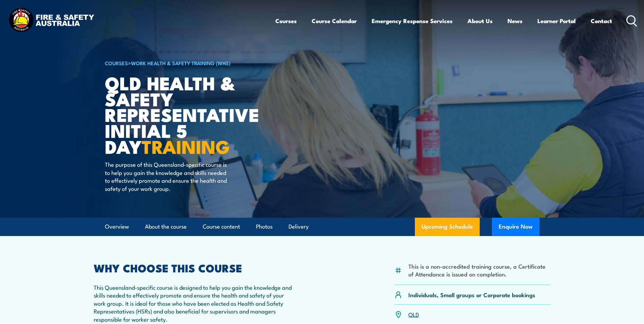 This screenshot has width=644, height=324. Describe the element at coordinates (447, 227) in the screenshot. I see `a: Upcoming Schedule` at that location.